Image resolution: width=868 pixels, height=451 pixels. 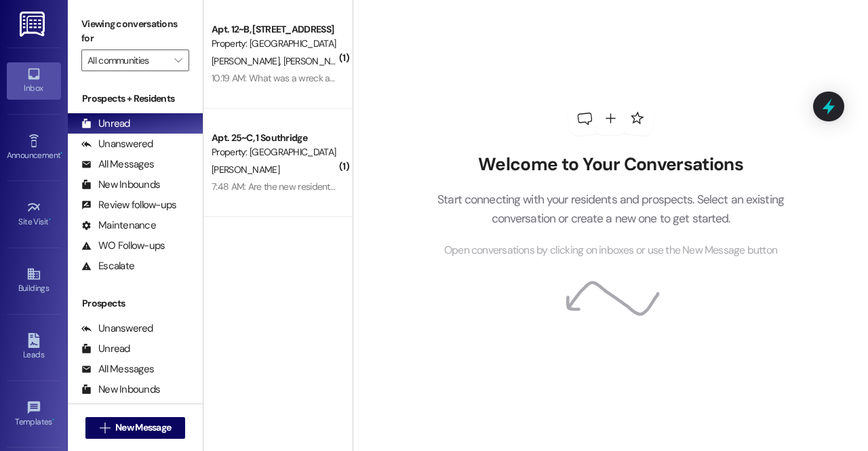 What do you see at coordinates (34, 215) in the screenshot?
I see `a: Site Visit •` at bounding box center [34, 215].